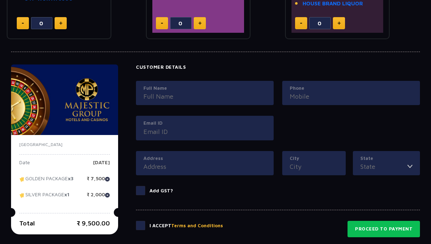 Image resolution: width=431 pixels, height=244 pixels. Describe the element at coordinates (186, 226) in the screenshot. I see `p: I Accept` at that location.